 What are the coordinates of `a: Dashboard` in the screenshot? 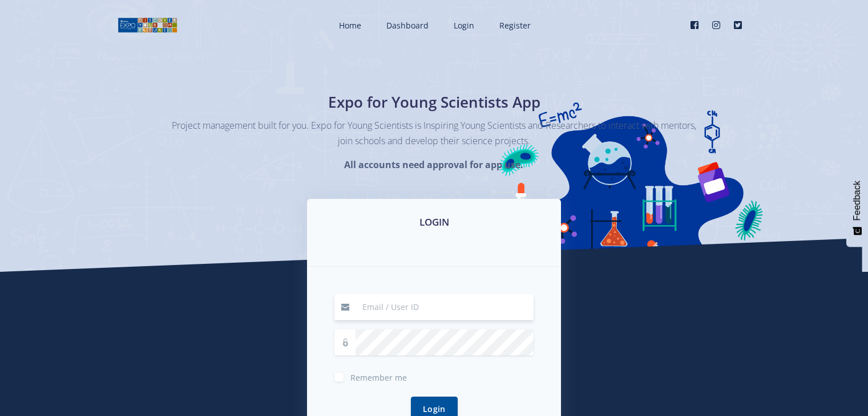 It's located at (406, 25).